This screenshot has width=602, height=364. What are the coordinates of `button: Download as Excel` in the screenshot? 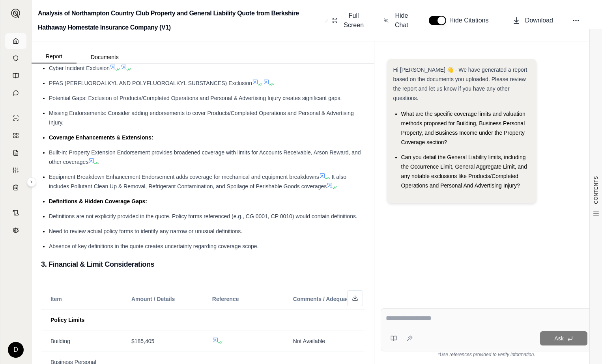 It's located at (356, 299).